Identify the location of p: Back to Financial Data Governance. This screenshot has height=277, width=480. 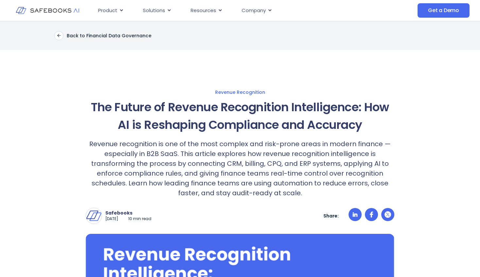
(109, 36).